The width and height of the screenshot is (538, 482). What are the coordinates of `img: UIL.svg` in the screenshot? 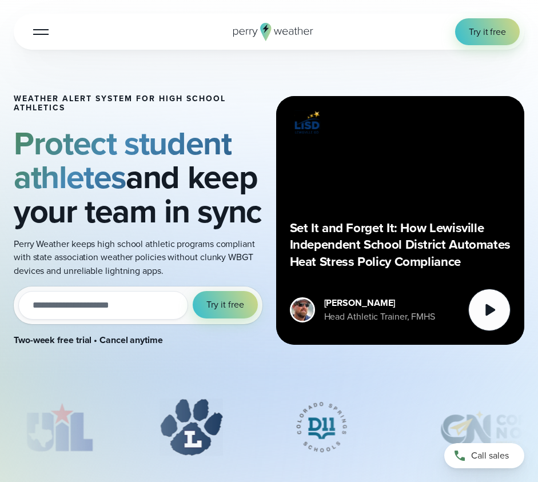 It's located at (59, 427).